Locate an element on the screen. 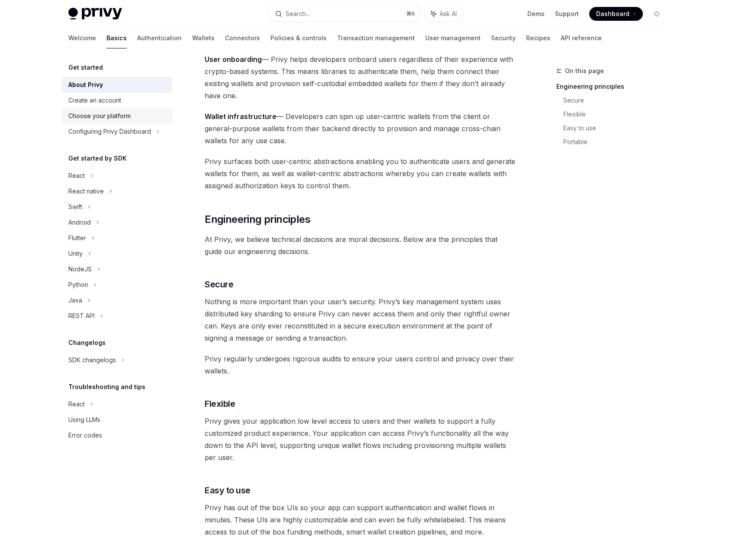  span: Flexible is located at coordinates (220, 404).